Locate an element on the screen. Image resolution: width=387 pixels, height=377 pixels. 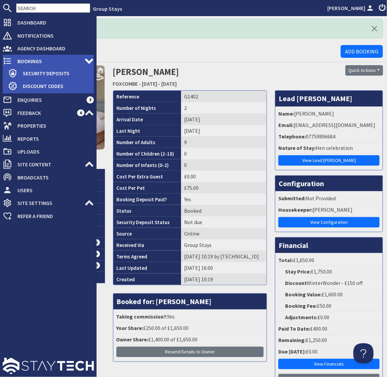
strong: Remaining: is located at coordinates (292, 340).